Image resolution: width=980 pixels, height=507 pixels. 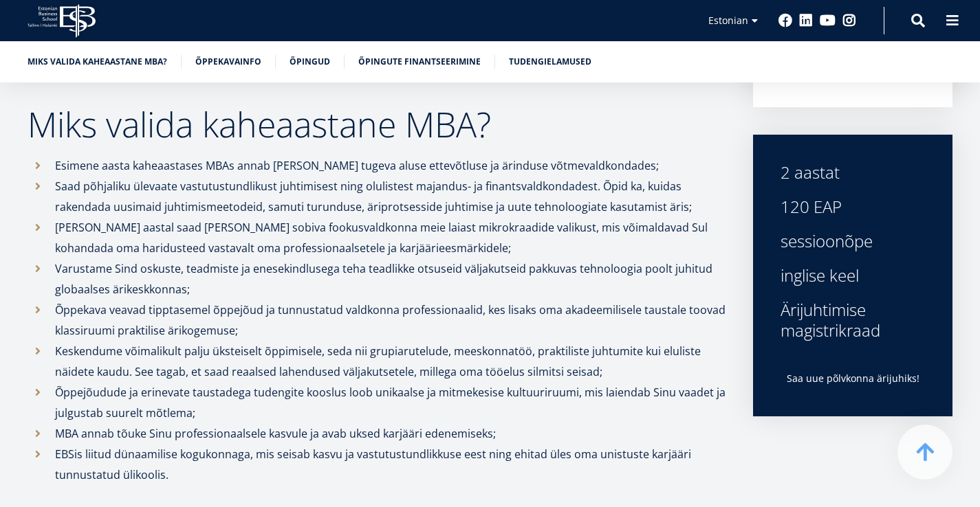 What do you see at coordinates (53, 159) in the screenshot?
I see `span: Kaheaastane MBA` at bounding box center [53, 159].